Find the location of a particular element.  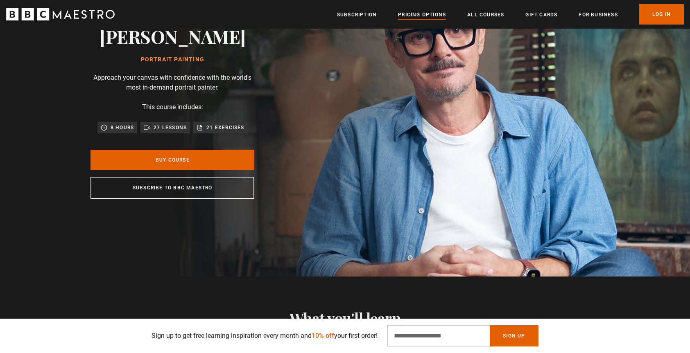

a: Pricing Options is located at coordinates (422, 15).